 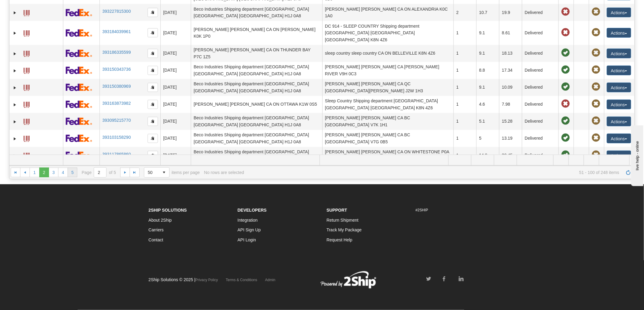 I want to click on a: API Sign Up, so click(x=249, y=230).